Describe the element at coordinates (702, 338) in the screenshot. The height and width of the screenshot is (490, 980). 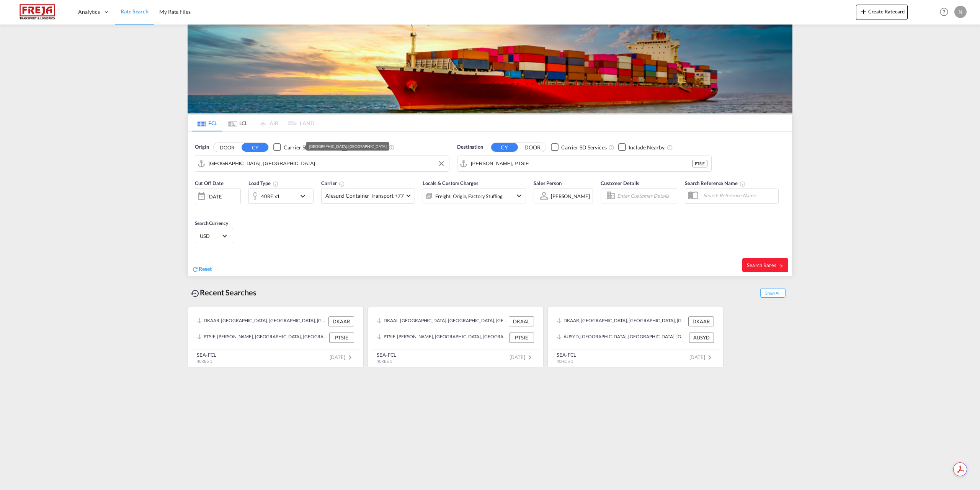
I see `div: AUSYD` at that location.